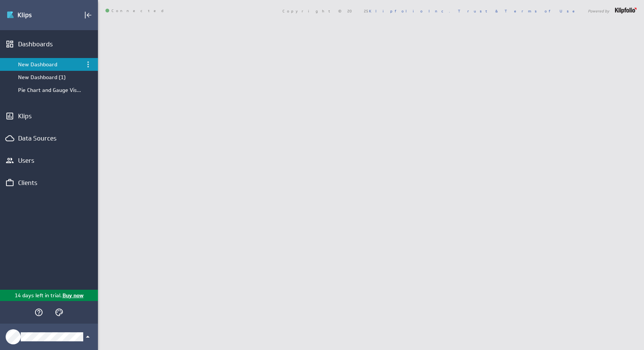 This screenshot has width=644, height=350. Describe the element at coordinates (39, 313) in the screenshot. I see `div: Help` at that location.